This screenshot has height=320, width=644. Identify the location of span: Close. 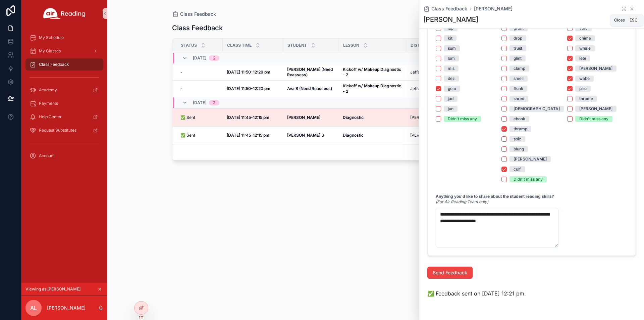
(619, 20).